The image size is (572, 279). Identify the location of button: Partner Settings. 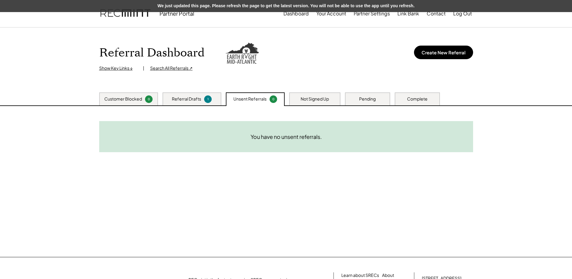
(372, 14).